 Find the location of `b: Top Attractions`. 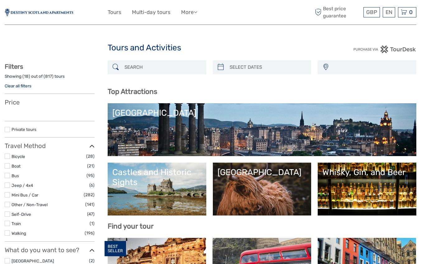

b: Top Attractions is located at coordinates (132, 91).